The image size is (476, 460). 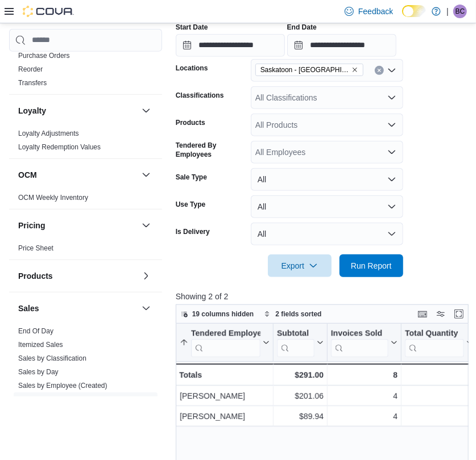 I want to click on a: Sales by Employee (Tendered), so click(x=65, y=399).